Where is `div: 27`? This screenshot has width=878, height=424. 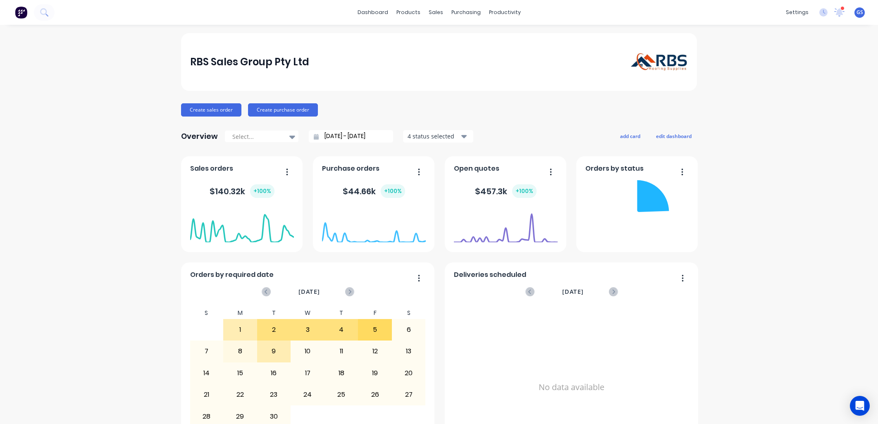 div: 27 is located at coordinates (409, 395).